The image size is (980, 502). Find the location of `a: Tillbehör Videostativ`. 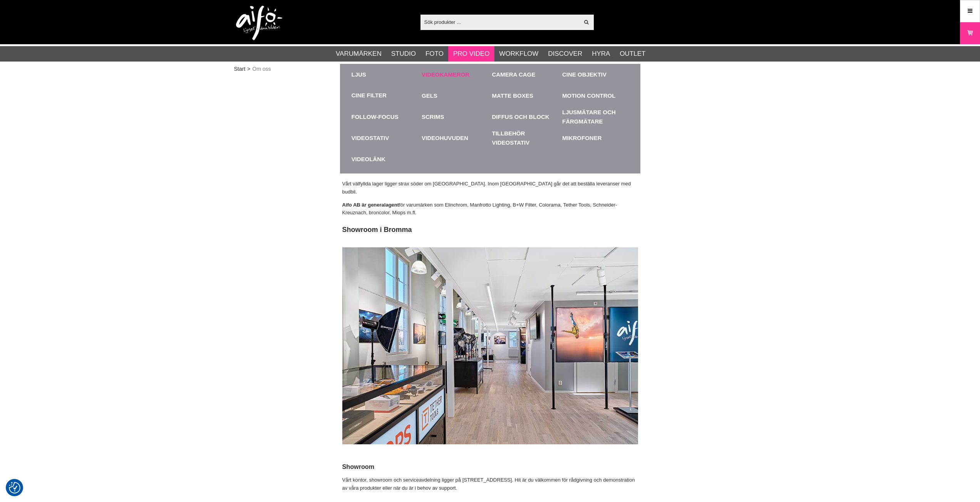

a: Tillbehör Videostativ is located at coordinates (525, 138).